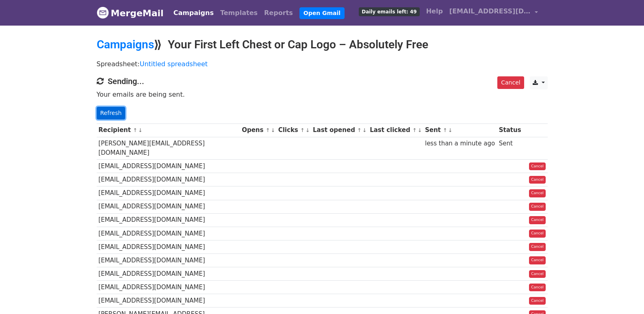 Image resolution: width=644 pixels, height=314 pixels. I want to click on p: Your emails are being sent., so click(322, 94).